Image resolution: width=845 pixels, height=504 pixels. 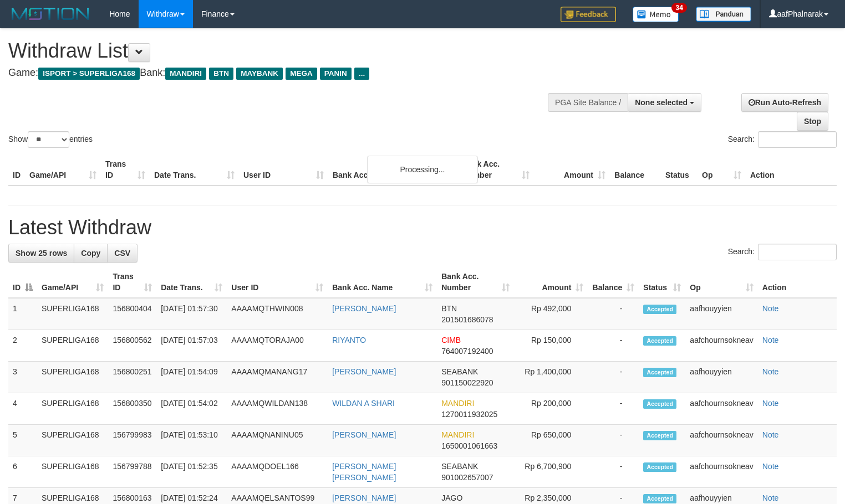 What do you see at coordinates (301, 74) in the screenshot?
I see `span: MEGA` at bounding box center [301, 74].